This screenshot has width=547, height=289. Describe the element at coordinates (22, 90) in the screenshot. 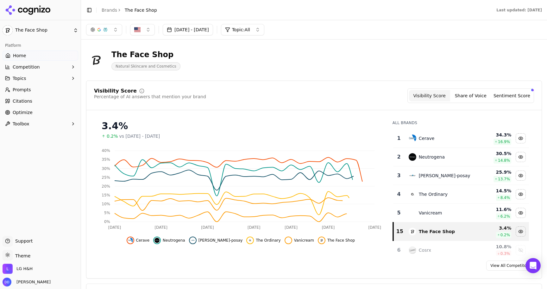

I see `span: Prompts` at that location.